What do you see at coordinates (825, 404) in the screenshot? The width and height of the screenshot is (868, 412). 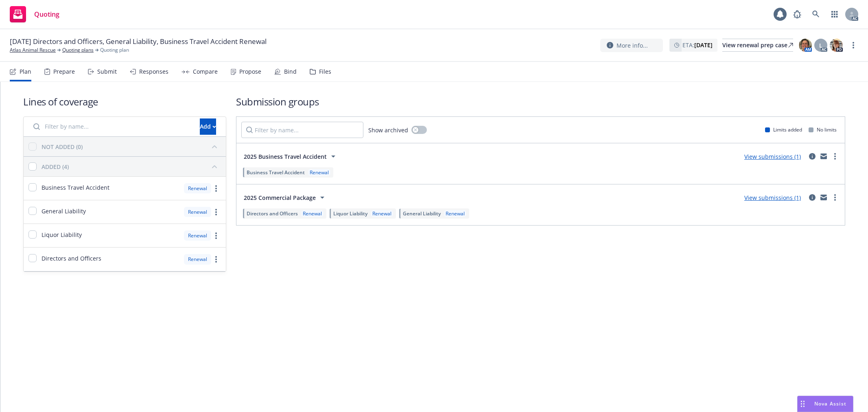 I see `button: Nova Assist` at bounding box center [825, 404].